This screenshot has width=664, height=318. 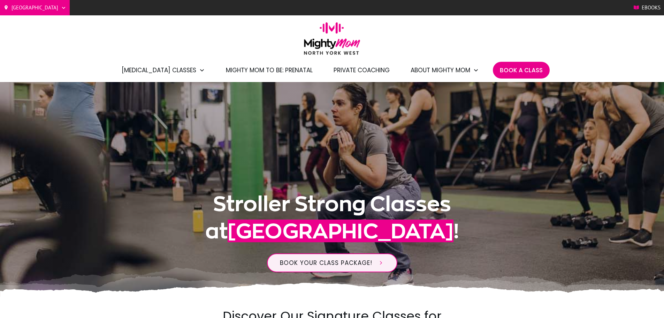 I want to click on a: About Mighty Mom, so click(x=445, y=70).